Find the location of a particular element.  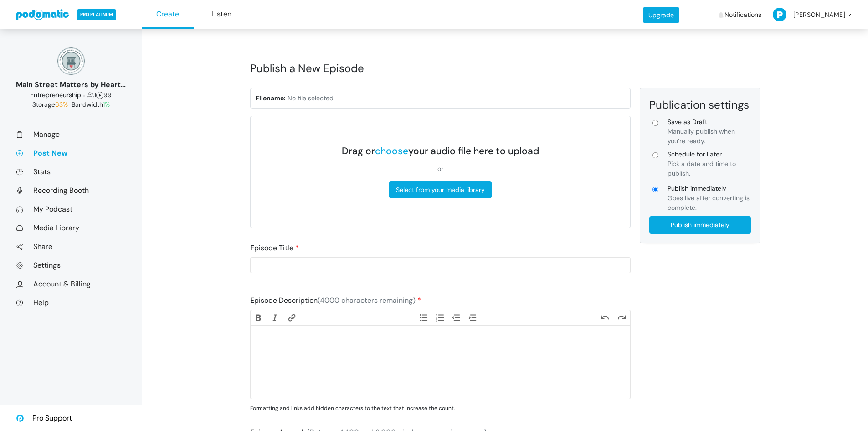

button: Italic is located at coordinates (275, 317).